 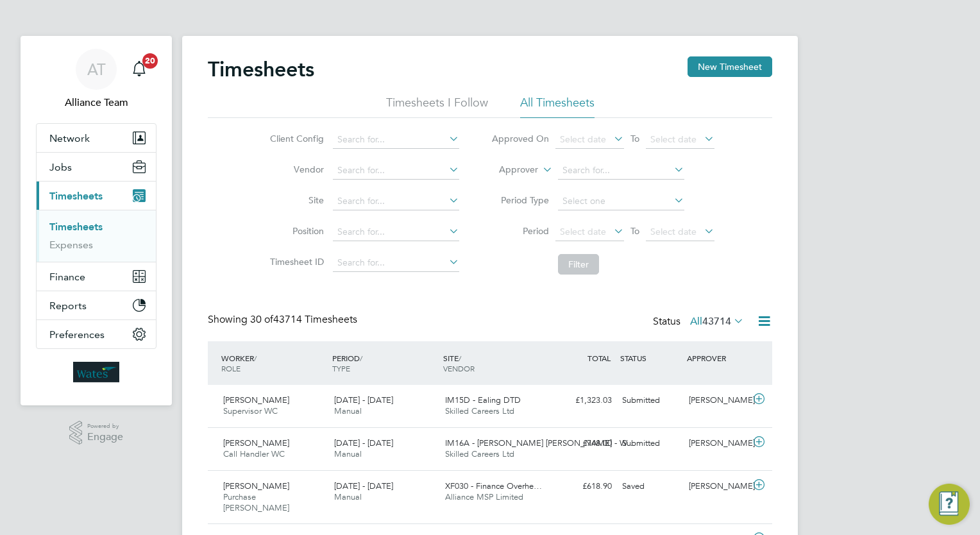 I want to click on a: Timesheets, so click(x=76, y=226).